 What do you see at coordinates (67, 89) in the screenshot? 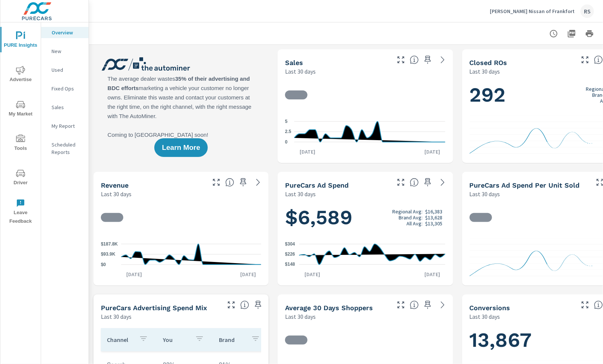
I see `p: Fixed Ops` at bounding box center [67, 89].